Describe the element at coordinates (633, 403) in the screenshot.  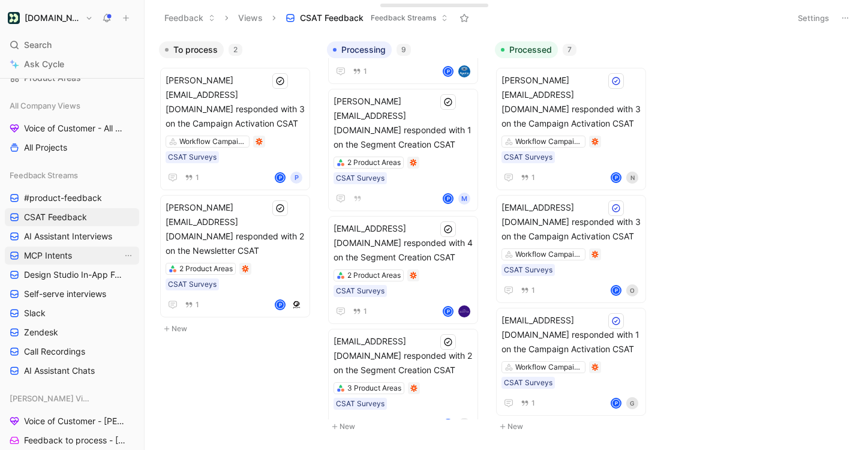
I see `div: G` at that location.